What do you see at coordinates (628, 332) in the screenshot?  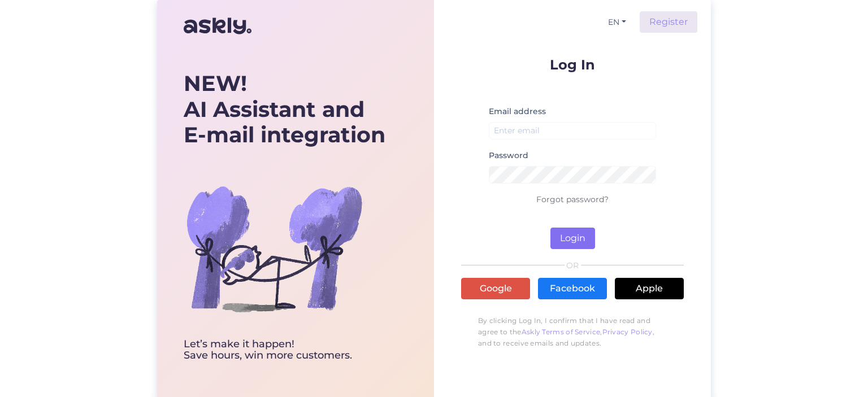 I see `a: Privacy Policy` at bounding box center [628, 332].